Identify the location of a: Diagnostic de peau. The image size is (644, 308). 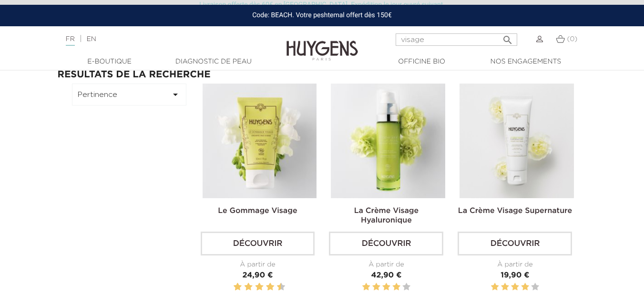
(214, 61).